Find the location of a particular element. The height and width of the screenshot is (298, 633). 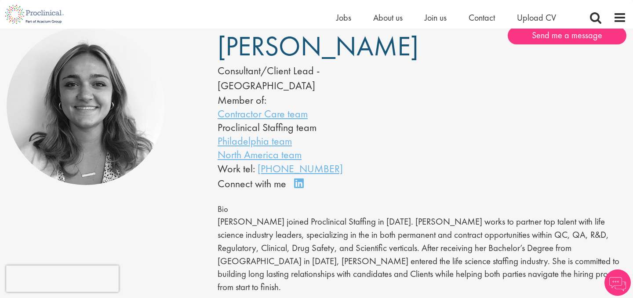

span: Join us is located at coordinates (436, 18).